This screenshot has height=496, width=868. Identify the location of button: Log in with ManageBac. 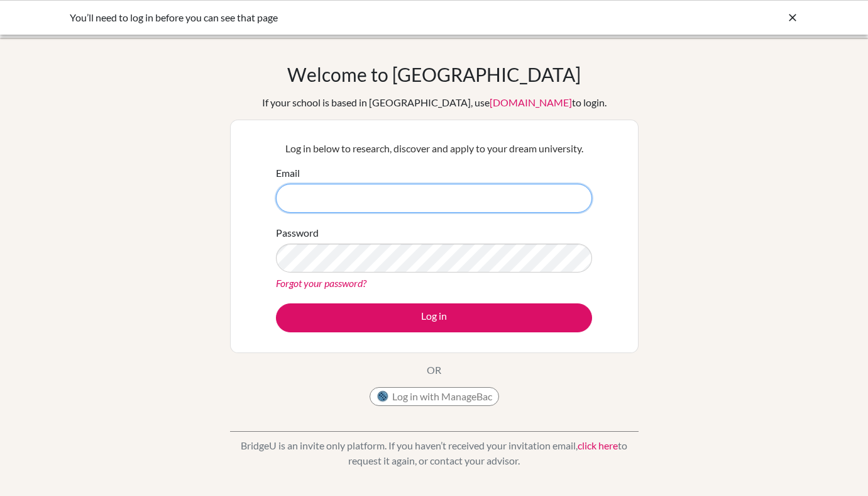
(435, 396).